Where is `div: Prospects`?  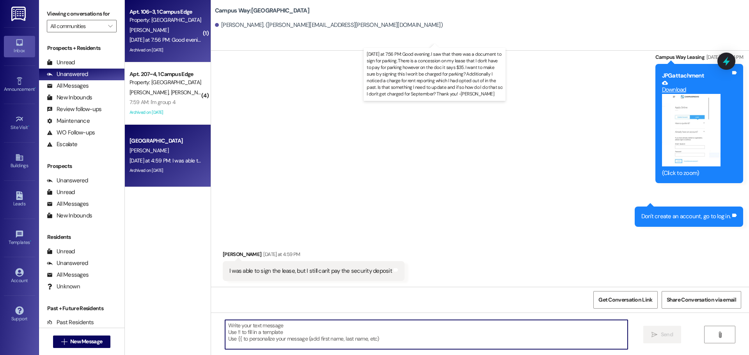
div: Prospects is located at coordinates (82, 166).